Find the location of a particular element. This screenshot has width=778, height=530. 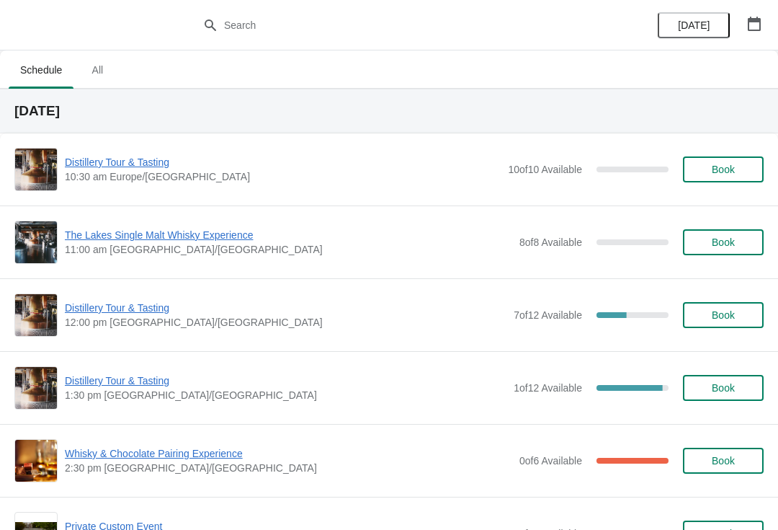

span: All is located at coordinates (97, 70).